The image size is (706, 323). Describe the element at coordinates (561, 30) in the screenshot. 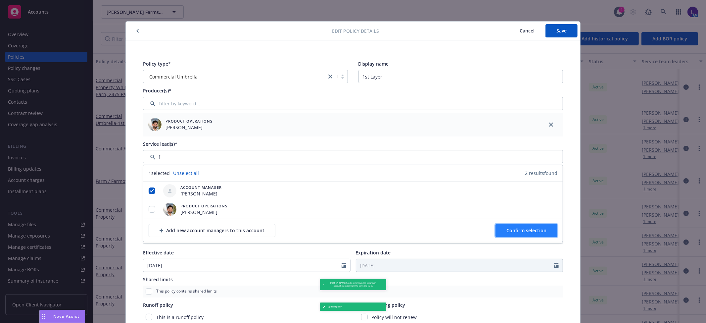

I see `span: Save` at that location.